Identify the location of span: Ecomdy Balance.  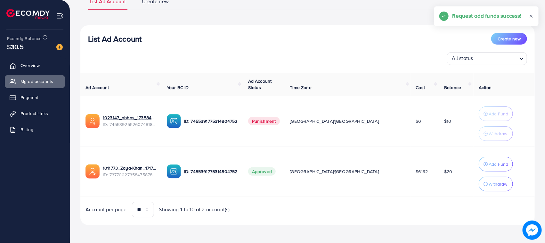
(24, 38).